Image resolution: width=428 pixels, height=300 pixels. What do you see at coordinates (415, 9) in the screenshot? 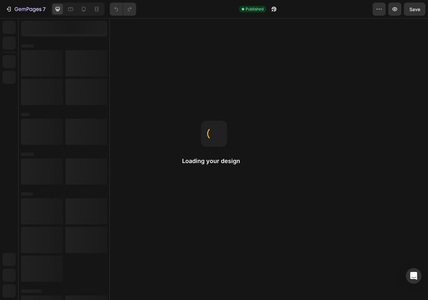
I see `span: Save` at bounding box center [415, 9].